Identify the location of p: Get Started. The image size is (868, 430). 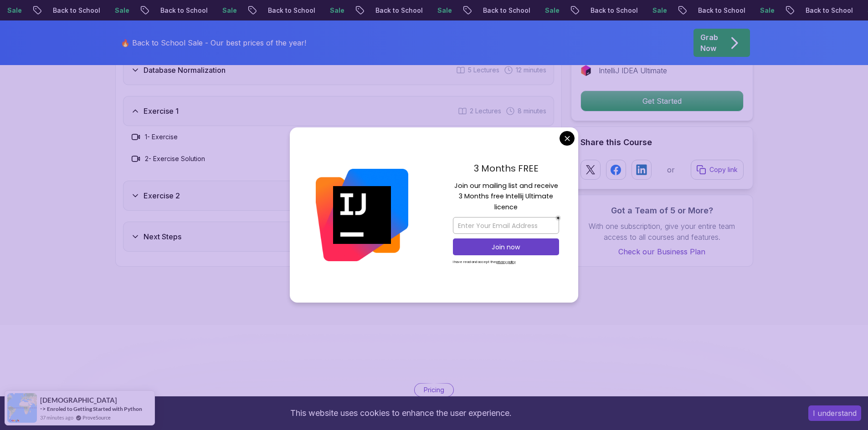
(662, 101).